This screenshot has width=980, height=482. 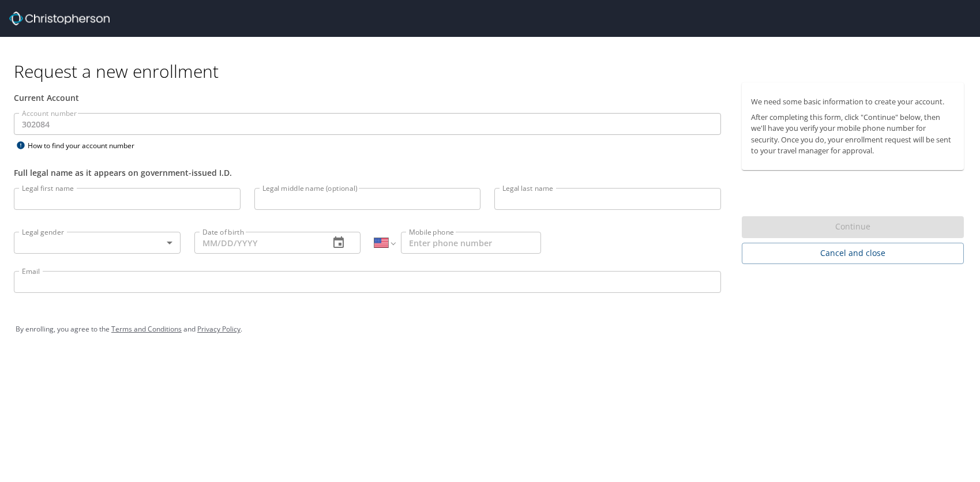 I want to click on span: Cancel and close, so click(x=853, y=253).